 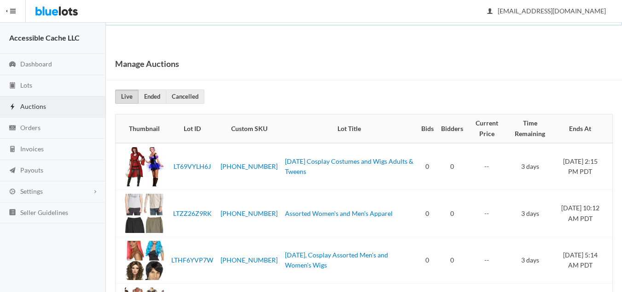 I want to click on span: Lots, so click(x=26, y=85).